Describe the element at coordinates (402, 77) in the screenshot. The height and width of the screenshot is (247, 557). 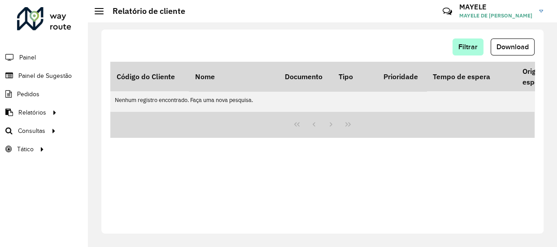
I see `th: Prioridade` at that location.